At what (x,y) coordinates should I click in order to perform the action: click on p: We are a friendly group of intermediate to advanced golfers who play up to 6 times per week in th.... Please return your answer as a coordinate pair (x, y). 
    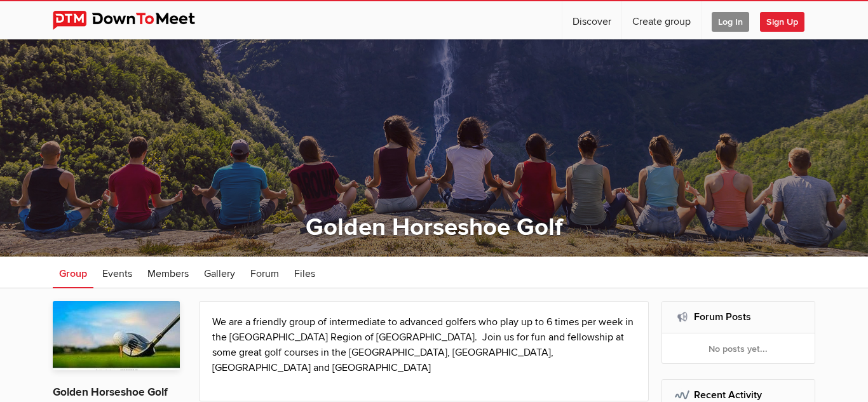
    Looking at the image, I should click on (424, 345).